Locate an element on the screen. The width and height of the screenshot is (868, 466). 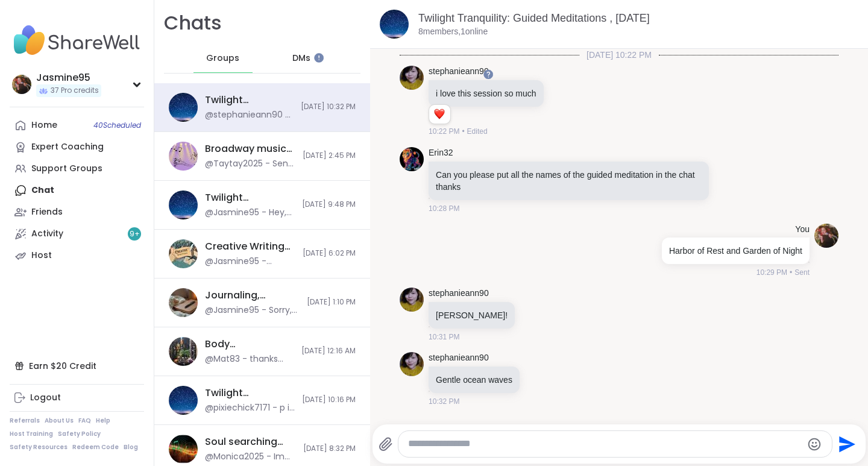
a: FAQ is located at coordinates (84, 421).